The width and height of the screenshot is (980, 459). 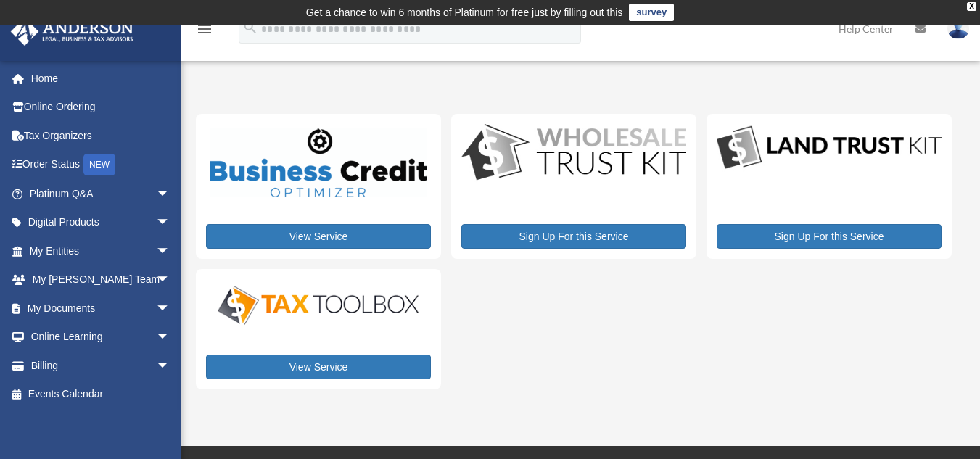 I want to click on a: Billingarrow_drop_down, so click(x=101, y=365).